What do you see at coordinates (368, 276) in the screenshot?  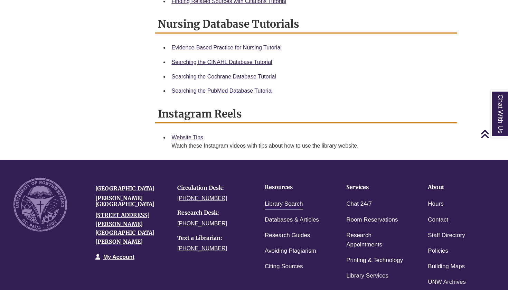 I see `a: Library Services` at bounding box center [368, 276].